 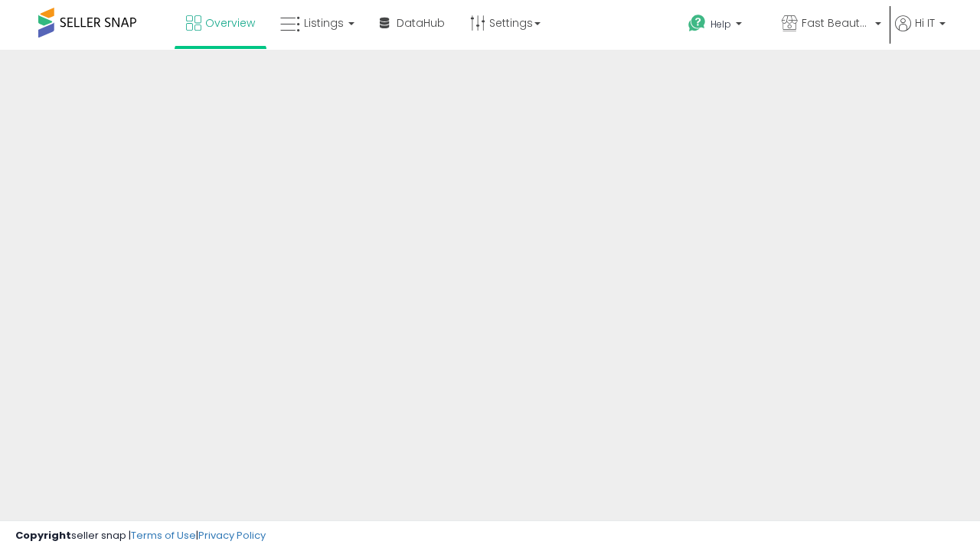 What do you see at coordinates (420, 23) in the screenshot?
I see `span: DataHub` at bounding box center [420, 23].